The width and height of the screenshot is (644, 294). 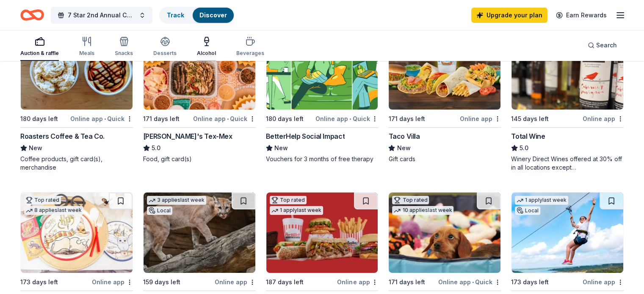 I want to click on a: Discover, so click(x=213, y=15).